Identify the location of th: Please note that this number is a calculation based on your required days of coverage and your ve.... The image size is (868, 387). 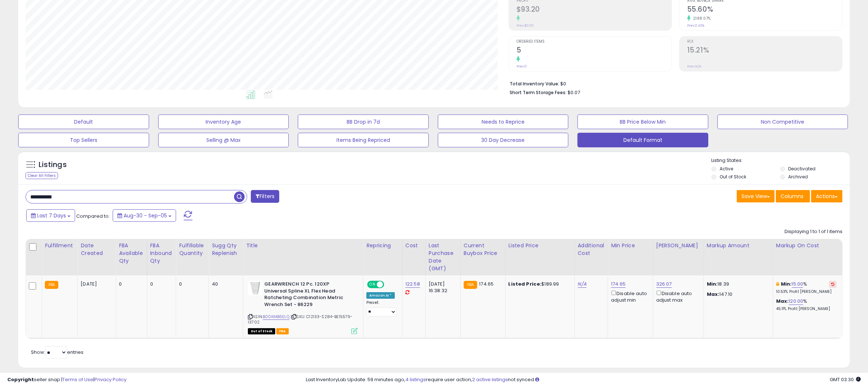
(226, 258).